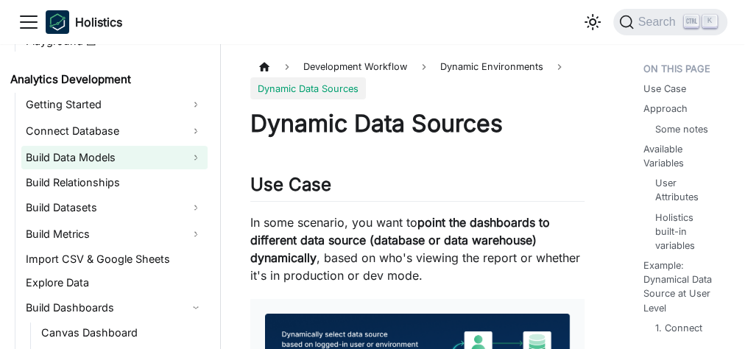 Image resolution: width=745 pixels, height=349 pixels. I want to click on a: Build Datasets, so click(114, 208).